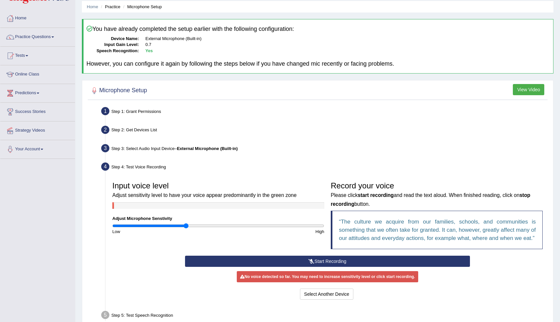 The image size is (560, 322). I want to click on div: Step 4: Test Voice Recording, so click(324, 167).